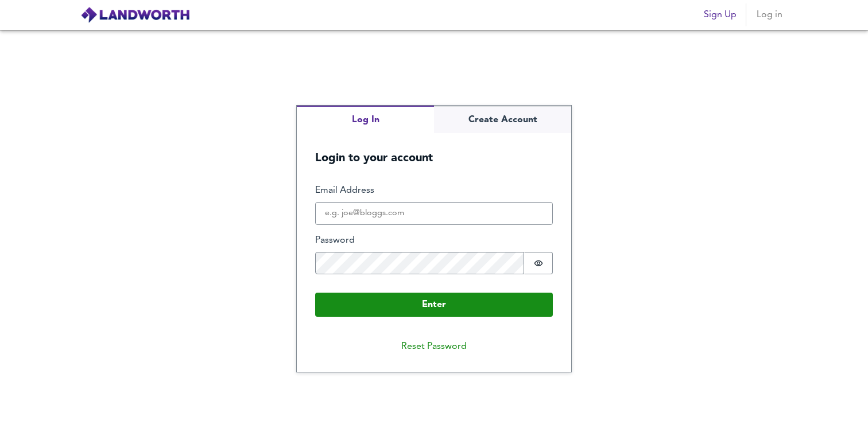 The image size is (868, 447). Describe the element at coordinates (538, 263) in the screenshot. I see `button: Show password` at that location.